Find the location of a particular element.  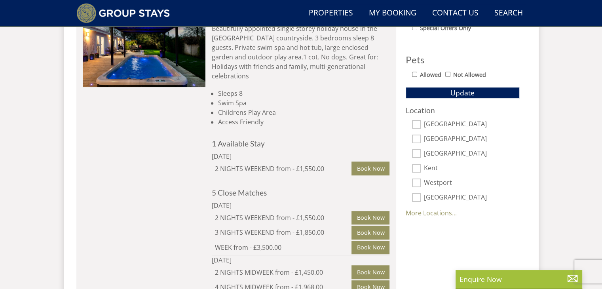

li: Childrens Play Area is located at coordinates (304, 112).